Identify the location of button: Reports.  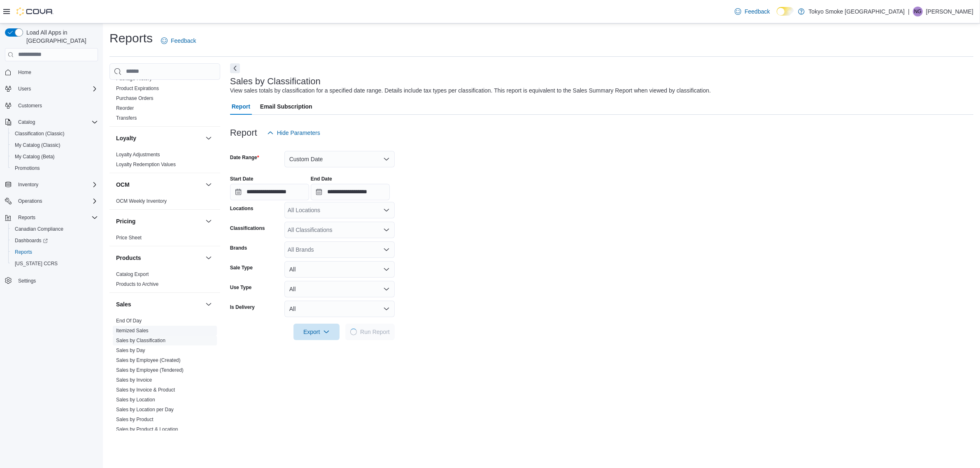
(54, 252).